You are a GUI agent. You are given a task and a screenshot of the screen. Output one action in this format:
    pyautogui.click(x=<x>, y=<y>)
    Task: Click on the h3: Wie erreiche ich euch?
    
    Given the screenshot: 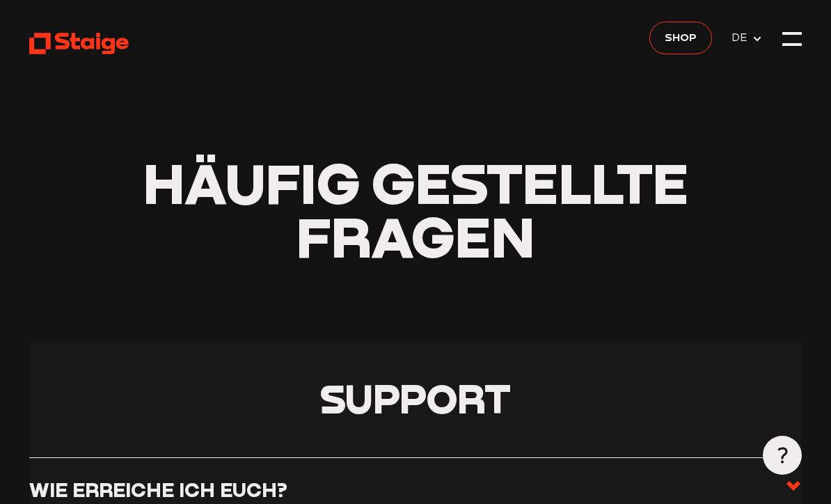 What is the action you would take?
    pyautogui.click(x=158, y=489)
    